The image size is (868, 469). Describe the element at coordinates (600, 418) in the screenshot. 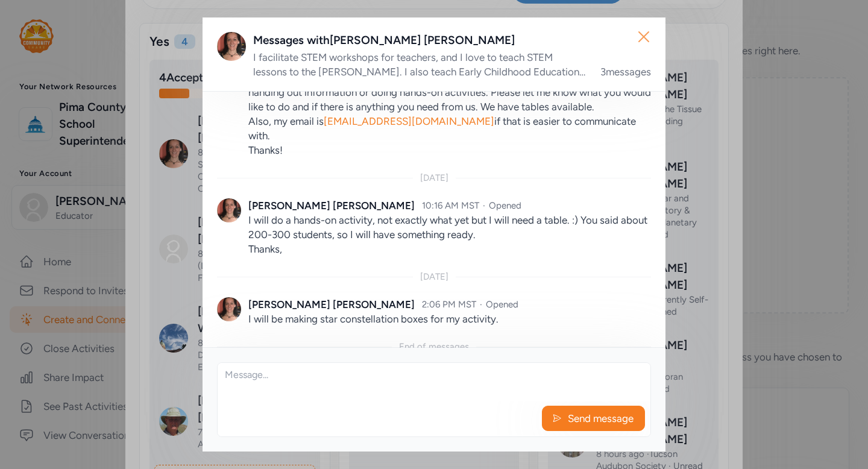

I see `span: Send message` at that location.